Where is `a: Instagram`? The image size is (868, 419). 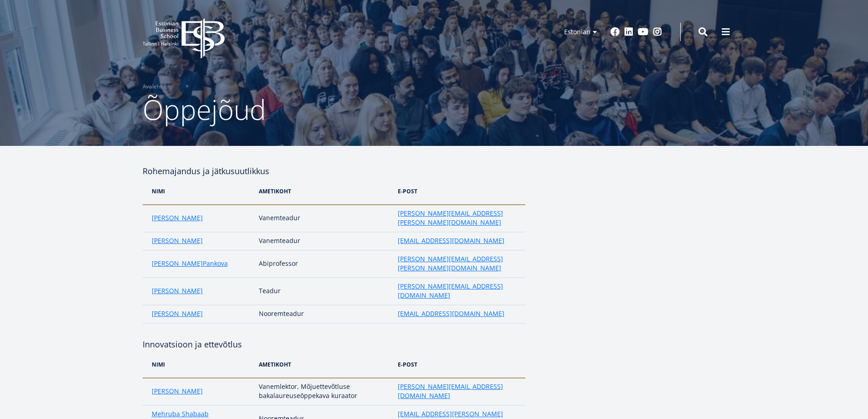
a: Instagram is located at coordinates (658, 32).